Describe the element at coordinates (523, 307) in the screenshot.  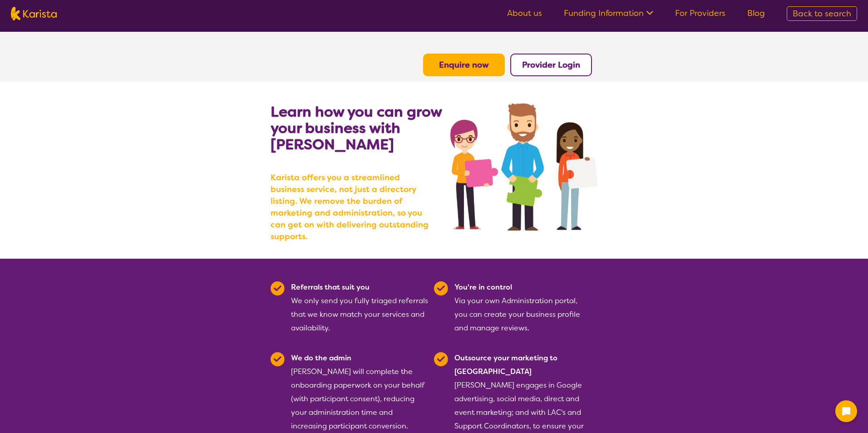
I see `div: Via your own Administration portal, you can create your business profile and manage reviews.` at that location.